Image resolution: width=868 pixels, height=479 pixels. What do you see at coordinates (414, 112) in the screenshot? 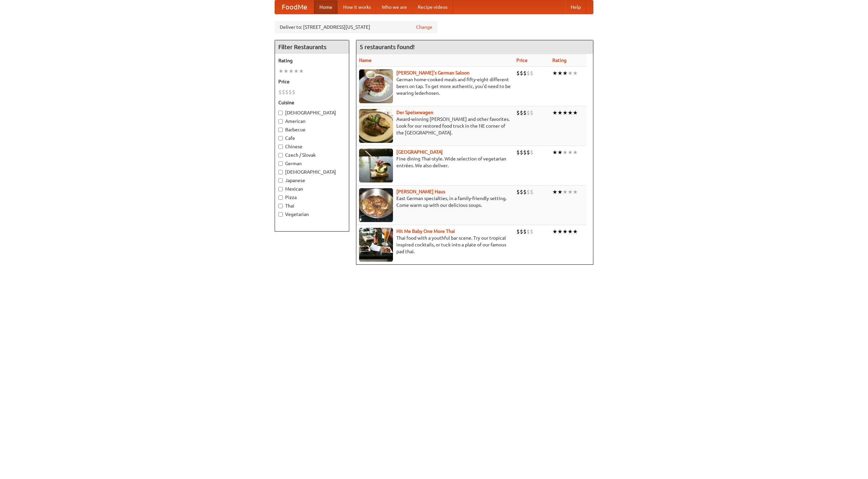
I see `a: Der Speisewagen` at bounding box center [414, 112].